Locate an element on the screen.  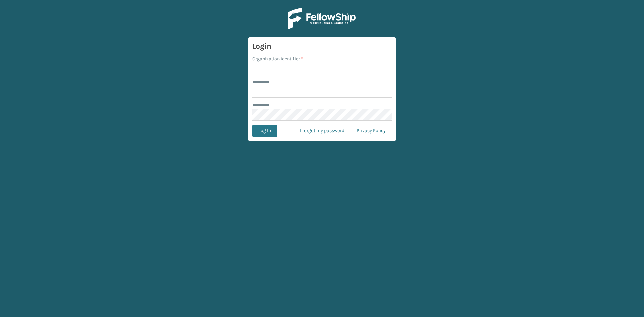
label: Organization Identifier is located at coordinates (277, 59).